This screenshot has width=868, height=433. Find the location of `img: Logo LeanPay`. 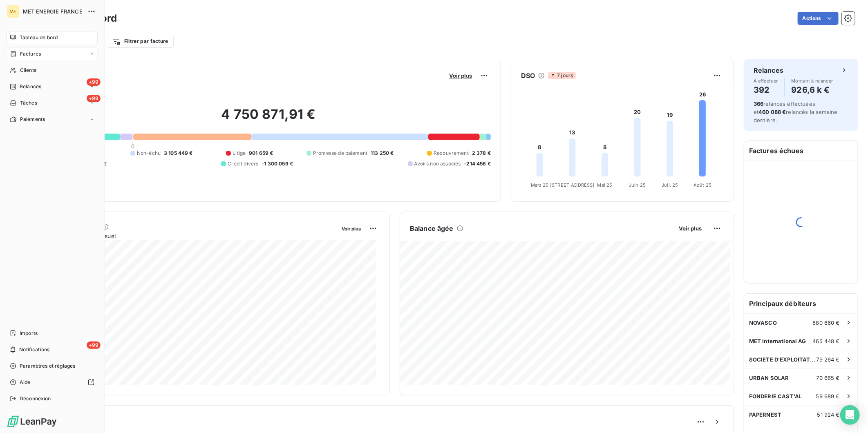

img: Logo LeanPay is located at coordinates (32, 421).